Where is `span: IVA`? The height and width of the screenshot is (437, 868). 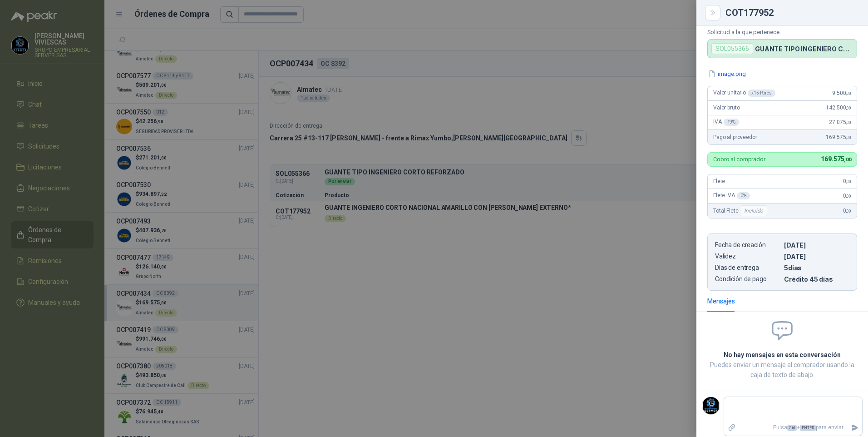
span: IVA is located at coordinates (726, 122).